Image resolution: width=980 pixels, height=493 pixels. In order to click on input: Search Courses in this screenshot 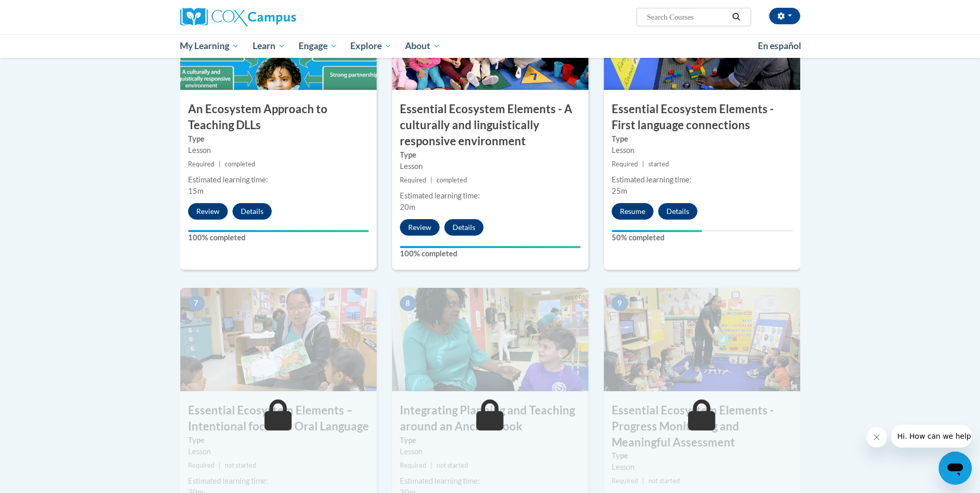, I will do `click(687, 17)`.